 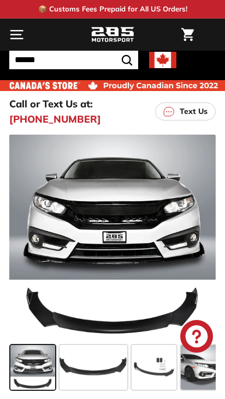 I want to click on a: Text Us, so click(x=185, y=111).